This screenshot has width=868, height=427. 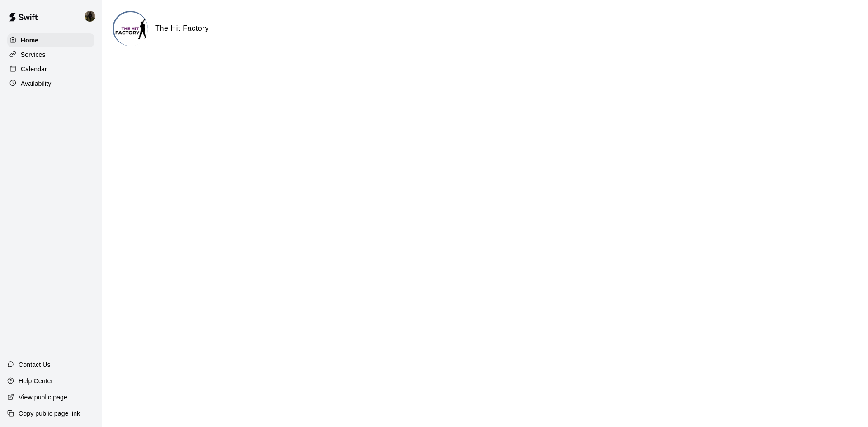 I want to click on img: Lindsay Musille, so click(x=90, y=17).